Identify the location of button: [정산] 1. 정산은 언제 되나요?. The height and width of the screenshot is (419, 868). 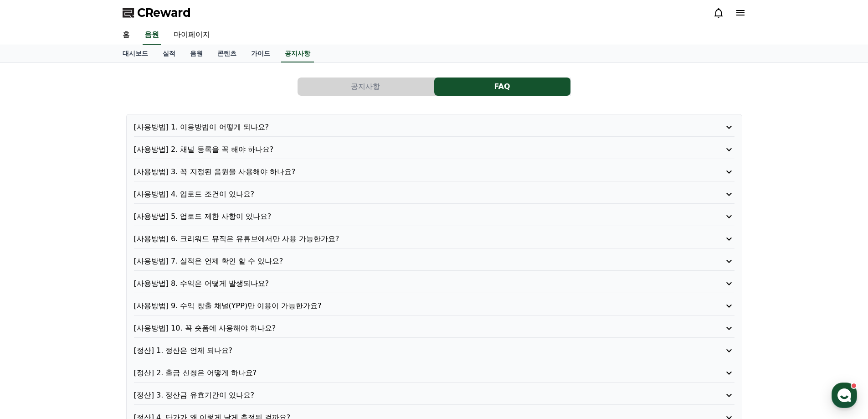
(435, 350).